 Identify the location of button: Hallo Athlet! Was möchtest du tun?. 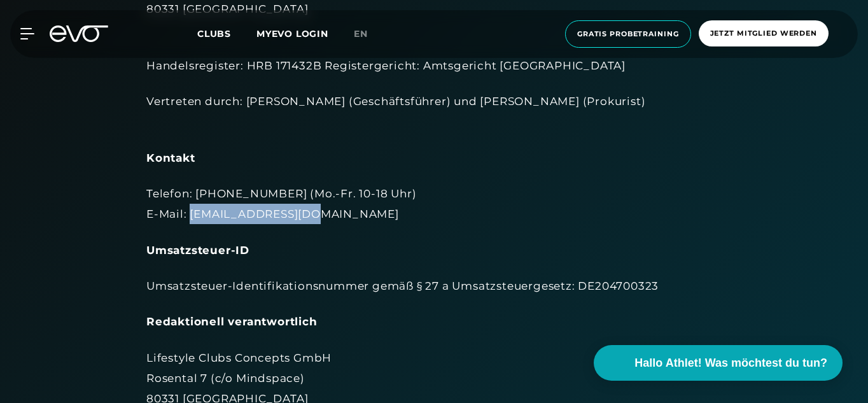
(718, 363).